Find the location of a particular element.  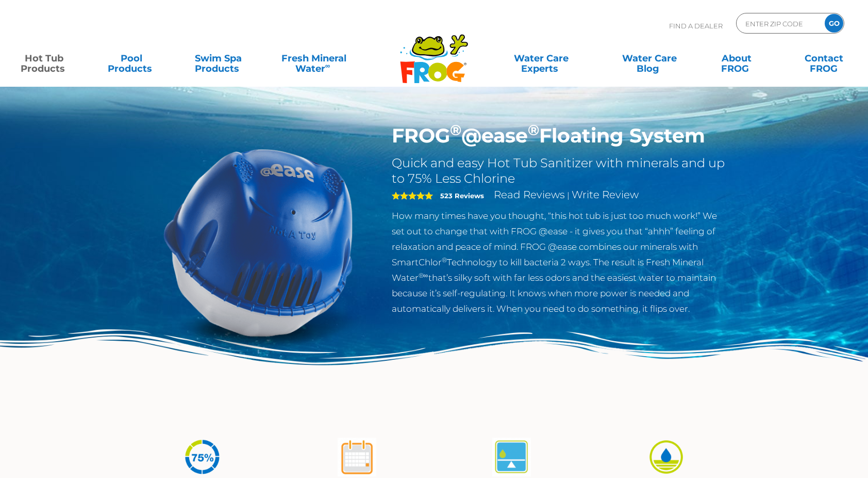

img: icon-atease-75percent-less is located at coordinates (202, 457).